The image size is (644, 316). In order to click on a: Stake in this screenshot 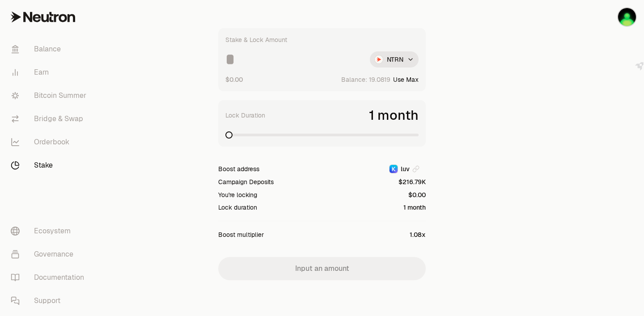, I will do `click(50, 165)`.